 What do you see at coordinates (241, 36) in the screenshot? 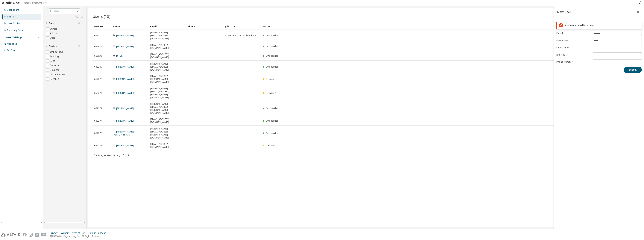
I see `span: Associate Structural Engineer` at bounding box center [241, 36].